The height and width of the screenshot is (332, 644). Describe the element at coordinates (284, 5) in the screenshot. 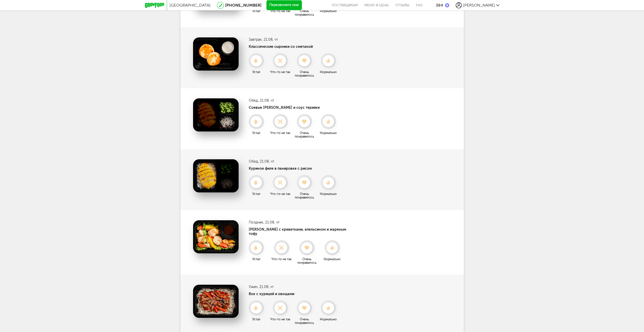

I see `button: Перезвоните мне` at that location.